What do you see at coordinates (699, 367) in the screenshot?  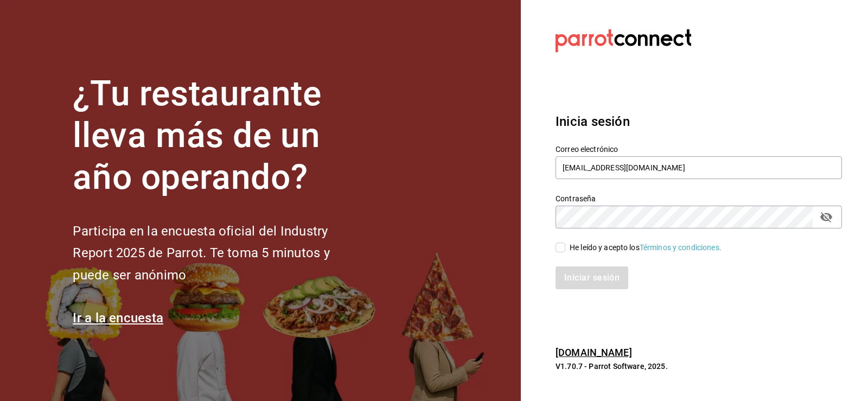 I see `p: V1.70.7 - Parrot Software, 2025.` at bounding box center [699, 367].